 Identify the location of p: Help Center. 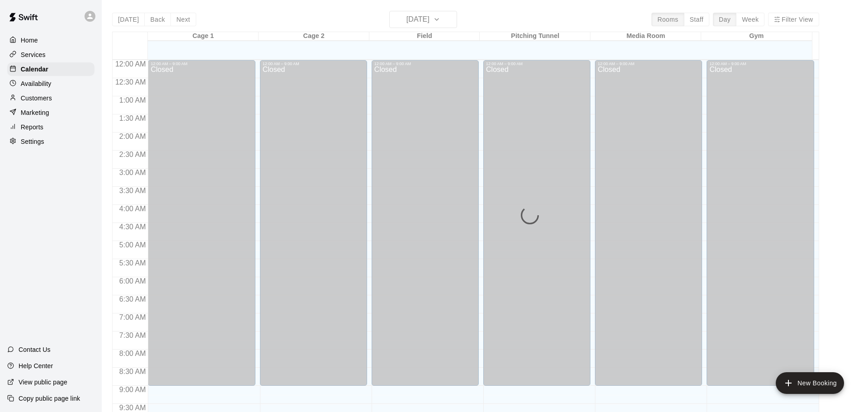
(36, 366).